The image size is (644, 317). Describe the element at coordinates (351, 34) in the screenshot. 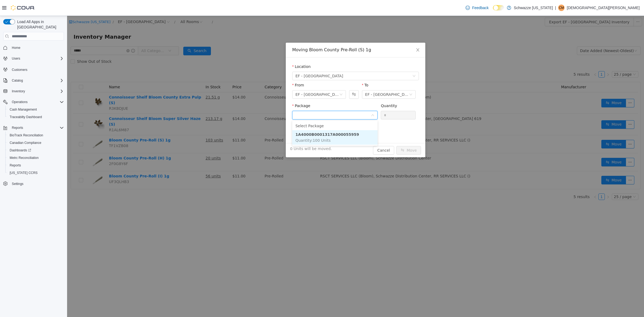

I see `i: icon: close` at that location.